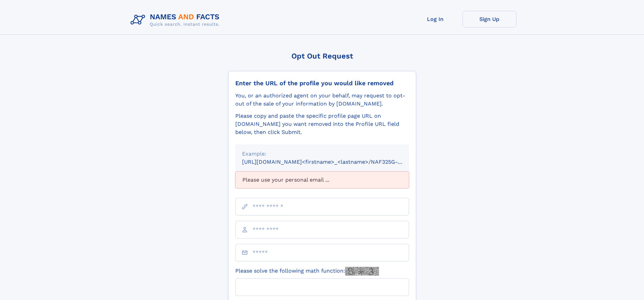 This screenshot has width=644, height=300. Describe the element at coordinates (322, 83) in the screenshot. I see `div: Enter the URL of the profile you would like removed` at that location.